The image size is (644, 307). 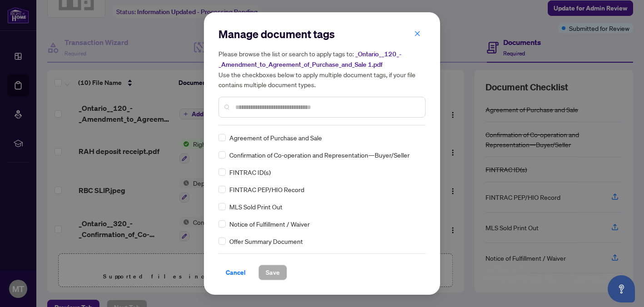 What do you see at coordinates (250, 172) in the screenshot?
I see `span: FINTRAC ID(s)` at bounding box center [250, 172].